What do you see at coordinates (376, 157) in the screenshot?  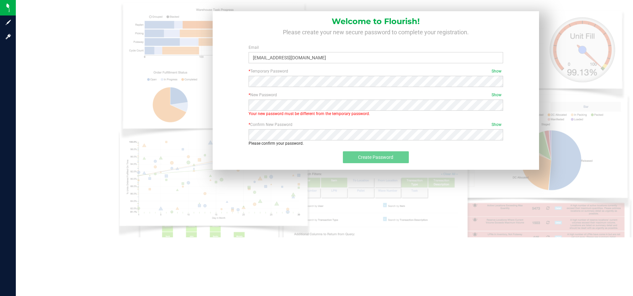 I see `button: Create Password` at bounding box center [376, 157].